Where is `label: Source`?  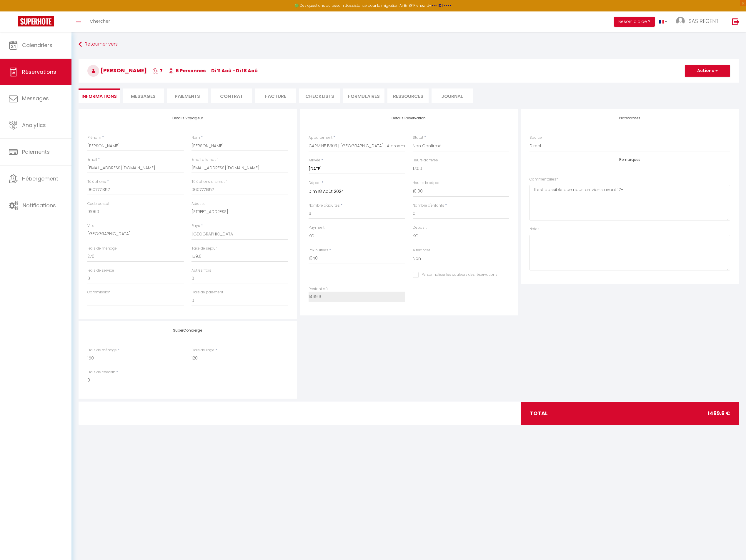 label: Source is located at coordinates (535, 138).